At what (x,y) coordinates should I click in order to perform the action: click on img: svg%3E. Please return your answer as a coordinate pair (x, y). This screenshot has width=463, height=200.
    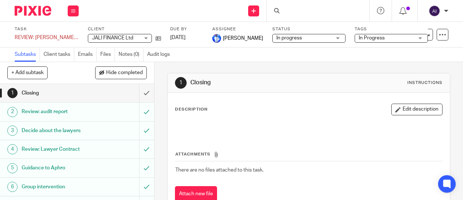
    Looking at the image, I should click on (434, 11).